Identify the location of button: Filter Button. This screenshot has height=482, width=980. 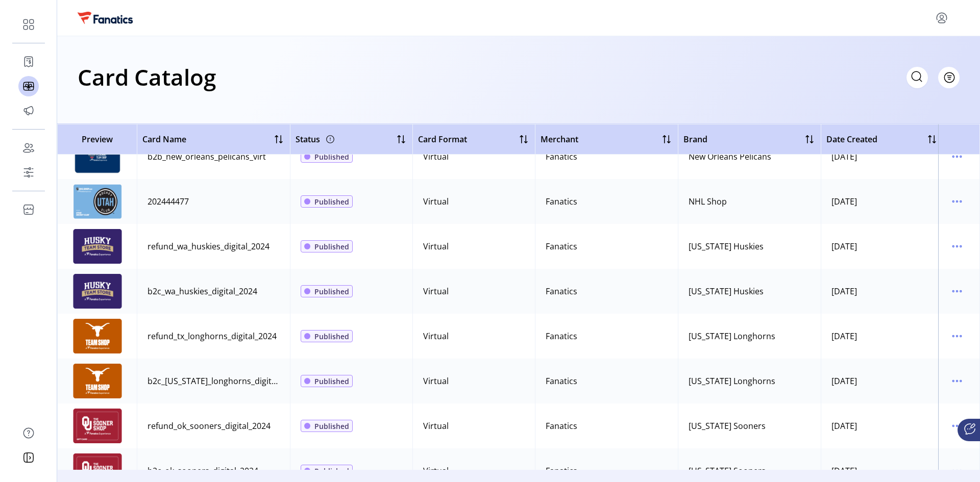
(949, 78).